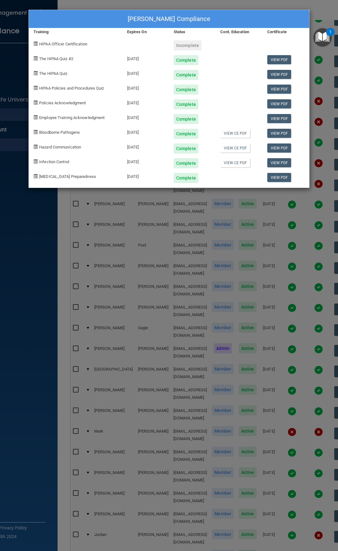 The width and height of the screenshot is (338, 551). Describe the element at coordinates (323, 37) in the screenshot. I see `button: Open Resource Center, 1 new notification` at that location.